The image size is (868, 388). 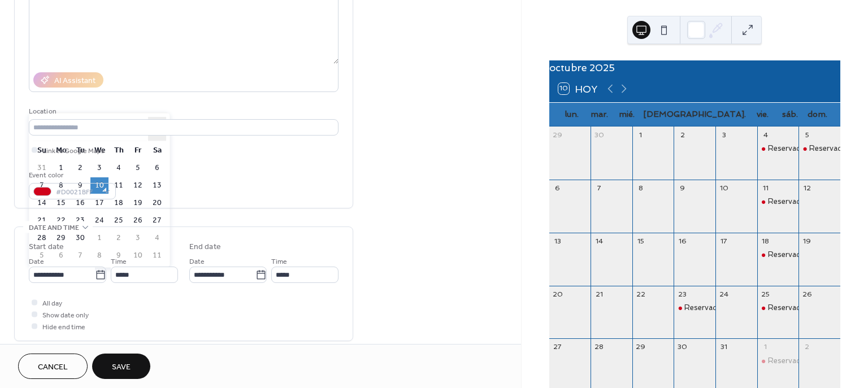 I want to click on button: 10Hoy, so click(x=578, y=89).